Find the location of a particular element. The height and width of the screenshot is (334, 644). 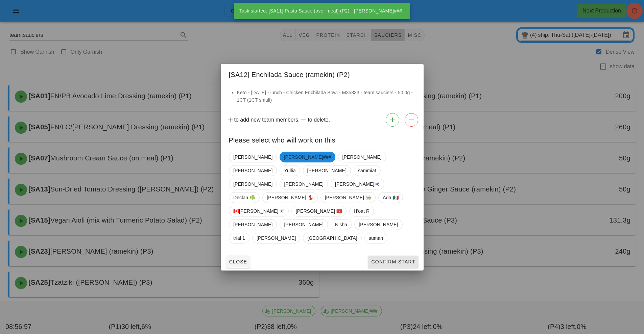

span: Ada 🇲🇽 is located at coordinates (391, 198).